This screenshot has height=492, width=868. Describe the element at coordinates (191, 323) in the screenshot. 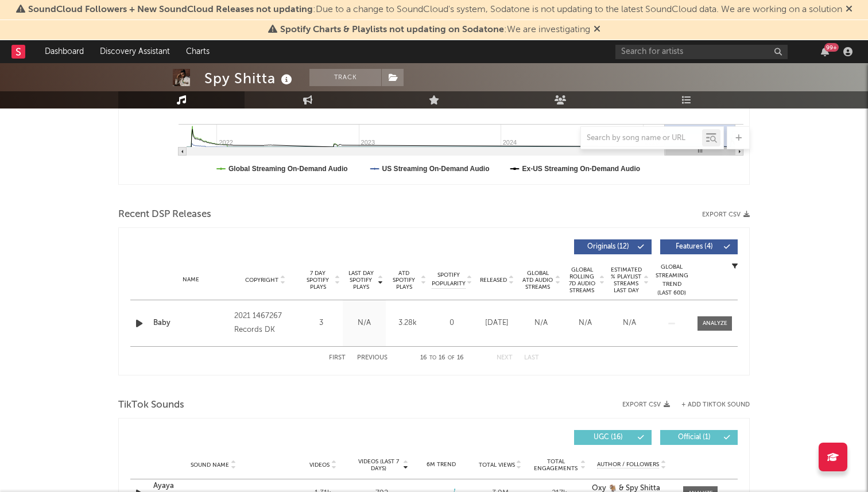

I see `div: Baby` at that location.